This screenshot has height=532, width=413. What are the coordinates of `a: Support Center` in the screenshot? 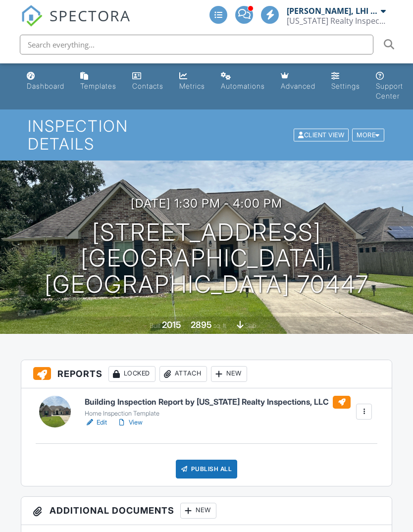 It's located at (389, 86).